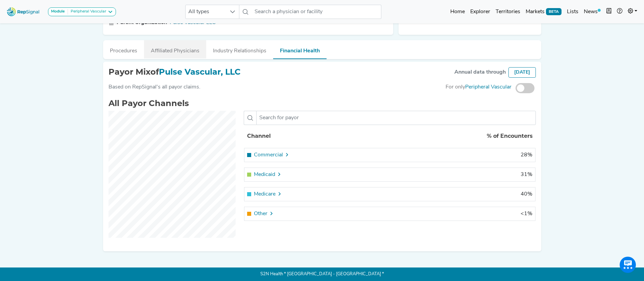 The width and height of the screenshot is (644, 281). Describe the element at coordinates (154, 72) in the screenshot. I see `span: of` at that location.